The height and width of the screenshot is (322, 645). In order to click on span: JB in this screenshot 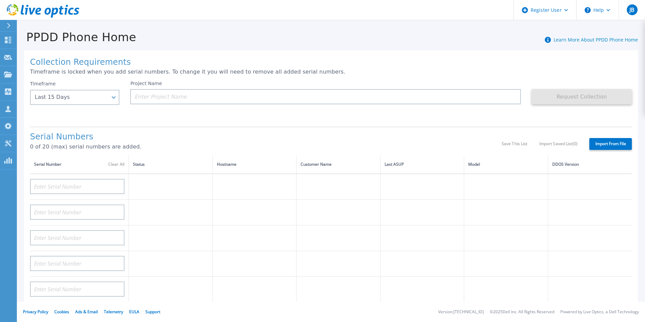, I will do `click(632, 10)`.